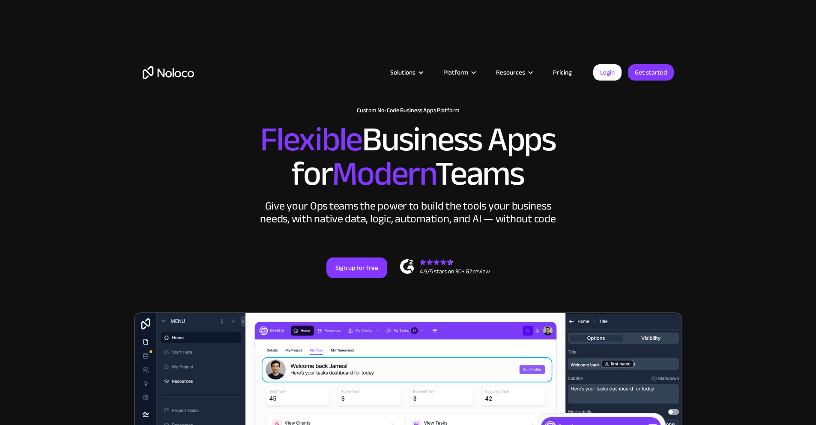 This screenshot has height=425, width=816. What do you see at coordinates (408, 213) in the screenshot?
I see `div: Give your Ops teams the power to build the tools your business needs, with native data, logic, au...` at bounding box center [408, 213].